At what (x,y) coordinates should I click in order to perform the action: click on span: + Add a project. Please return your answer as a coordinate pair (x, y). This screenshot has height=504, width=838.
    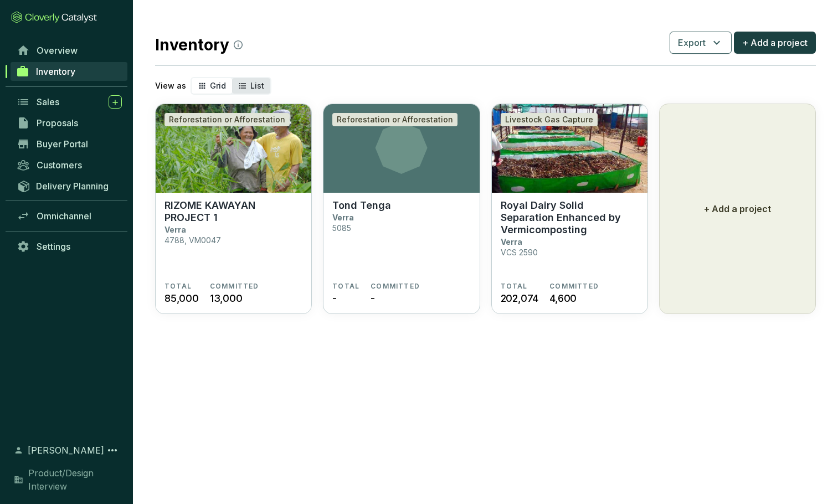
    Looking at the image, I should click on (775, 43).